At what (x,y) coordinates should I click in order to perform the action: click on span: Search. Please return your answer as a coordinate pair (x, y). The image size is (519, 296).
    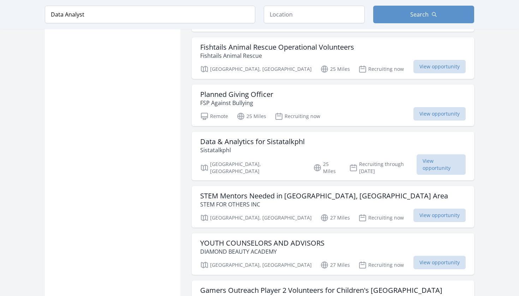
    Looking at the image, I should click on (419, 14).